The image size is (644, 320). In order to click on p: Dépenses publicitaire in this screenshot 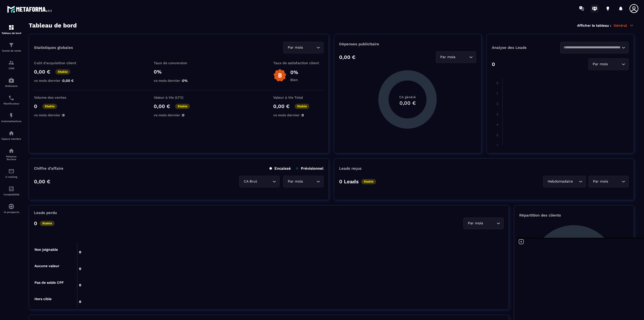, I will do `click(407, 44)`.